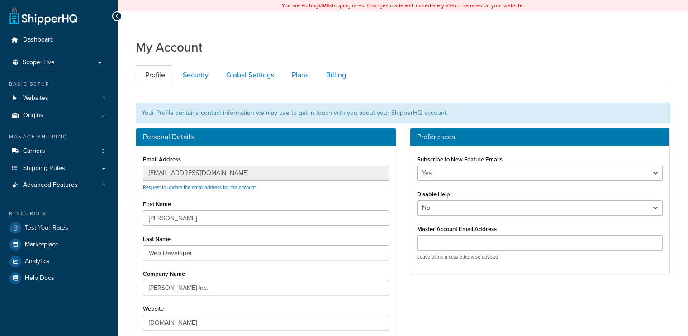 This screenshot has height=336, width=688. I want to click on a: Help Docs, so click(59, 278).